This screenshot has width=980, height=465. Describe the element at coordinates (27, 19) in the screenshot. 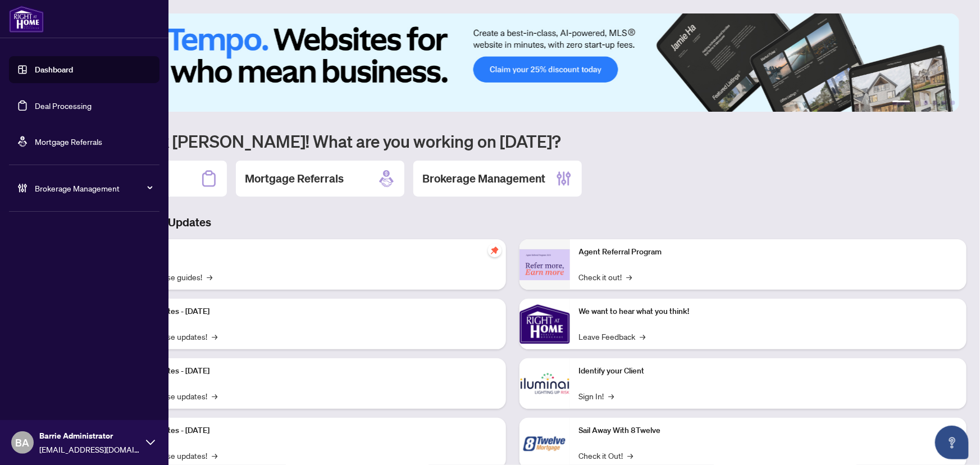

I see `img: logo` at that location.